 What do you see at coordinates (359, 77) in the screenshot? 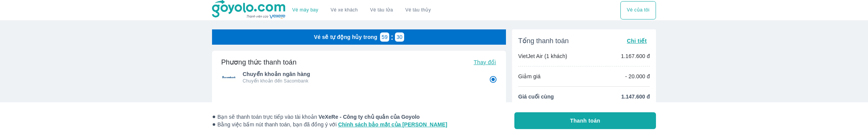
I see `div: Chuyển khoản ngân hàngChuyển khoản ngân hàngChuyển khoản đến Sacombank` at bounding box center [359, 77].